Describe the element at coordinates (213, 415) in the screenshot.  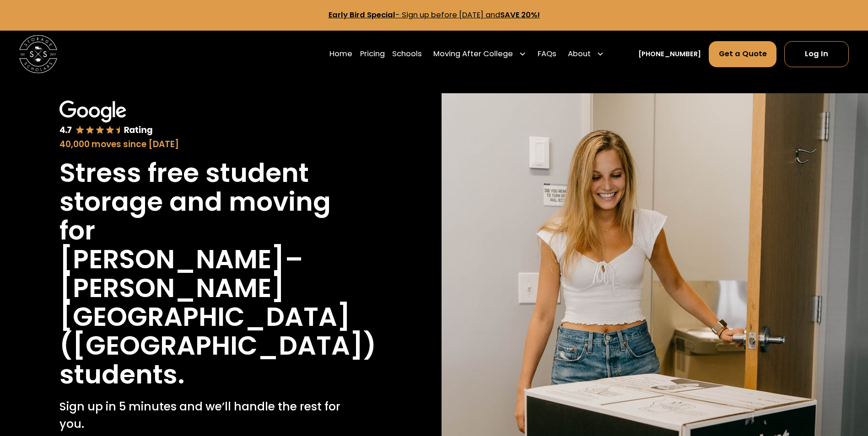
I see `p: Sign up in 5 minutes and we’ll handle the rest for you.` at that location.